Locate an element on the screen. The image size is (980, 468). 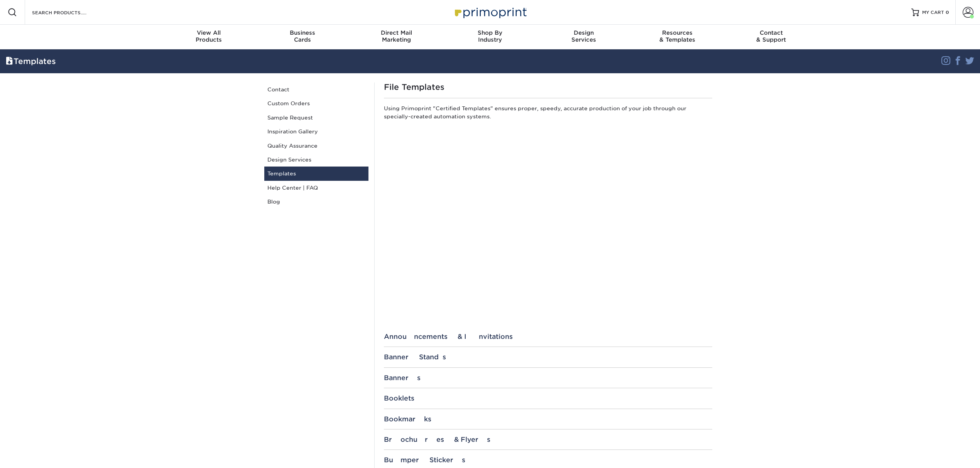
a: Custom Orders is located at coordinates (317, 103).